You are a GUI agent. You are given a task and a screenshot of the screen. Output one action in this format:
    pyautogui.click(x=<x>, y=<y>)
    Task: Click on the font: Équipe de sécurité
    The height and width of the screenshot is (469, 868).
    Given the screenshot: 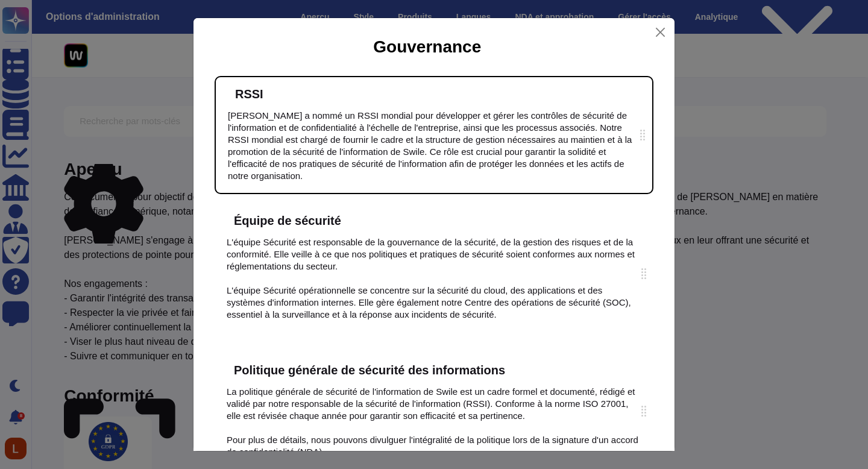 What is the action you would take?
    pyautogui.click(x=287, y=220)
    